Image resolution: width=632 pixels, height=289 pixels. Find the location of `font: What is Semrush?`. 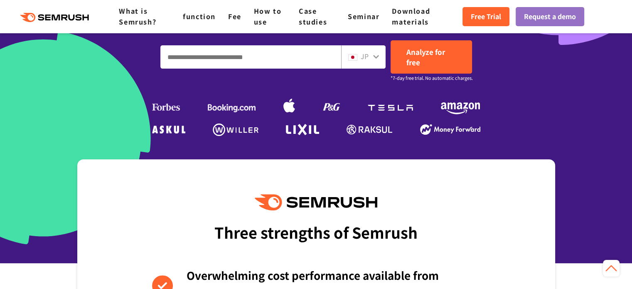

font: What is Semrush? is located at coordinates (138, 16).